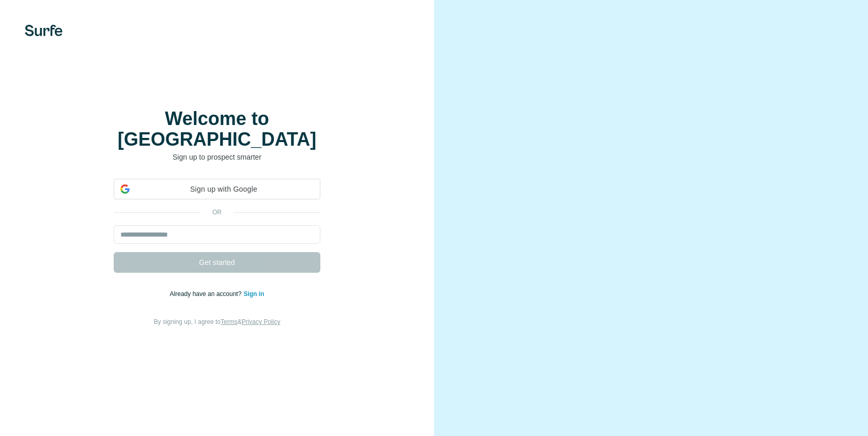 The height and width of the screenshot is (436, 868). Describe the element at coordinates (223, 189) in the screenshot. I see `span: Sign up with Google` at that location.